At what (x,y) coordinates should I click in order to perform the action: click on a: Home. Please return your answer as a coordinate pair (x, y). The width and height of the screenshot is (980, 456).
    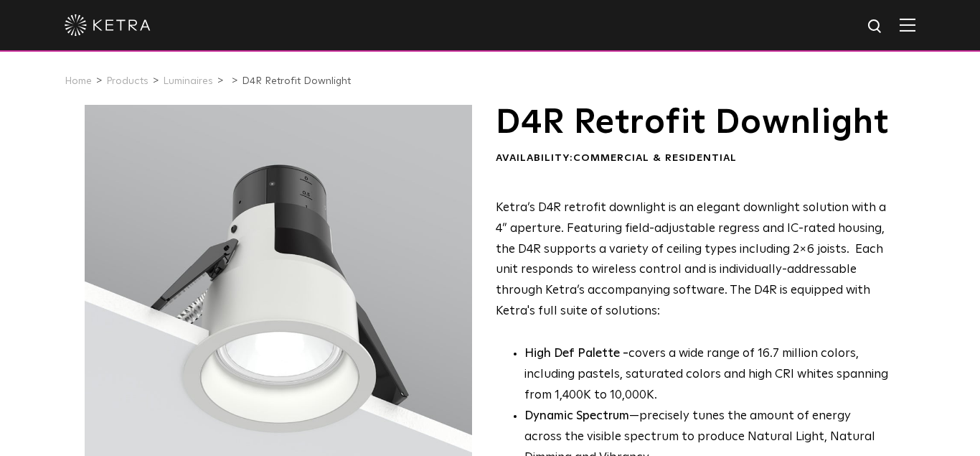
    Looking at the image, I should click on (78, 81).